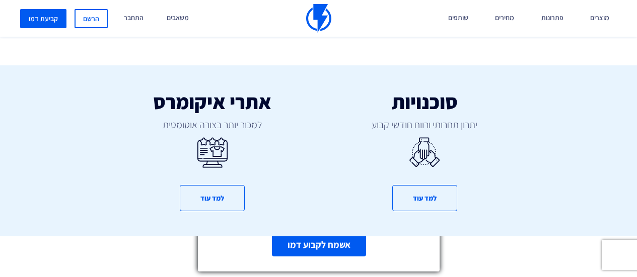 Image resolution: width=637 pixels, height=277 pixels. I want to click on h3: סוכנויות, so click(425, 102).